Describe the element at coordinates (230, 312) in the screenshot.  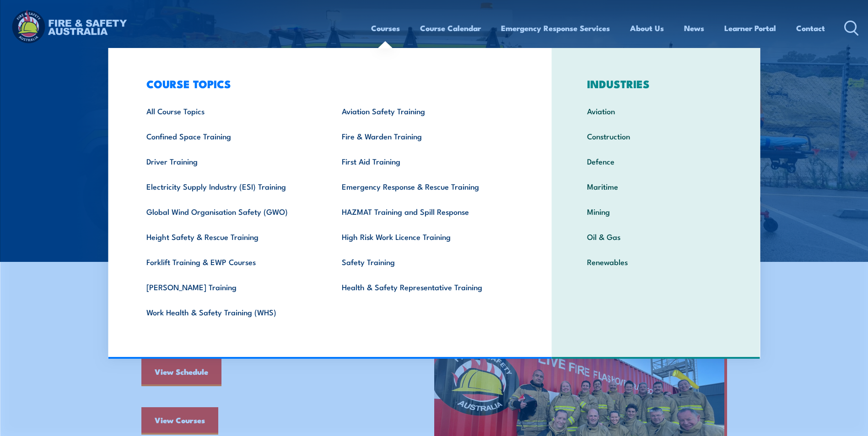
I see `a: Work Health & Safety Training (WHS)` at that location.